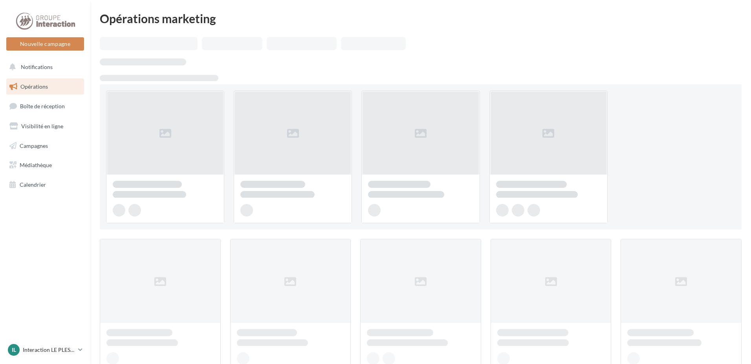 Image resolution: width=751 pixels, height=364 pixels. Describe the element at coordinates (45, 165) in the screenshot. I see `a: Médiathèque` at that location.